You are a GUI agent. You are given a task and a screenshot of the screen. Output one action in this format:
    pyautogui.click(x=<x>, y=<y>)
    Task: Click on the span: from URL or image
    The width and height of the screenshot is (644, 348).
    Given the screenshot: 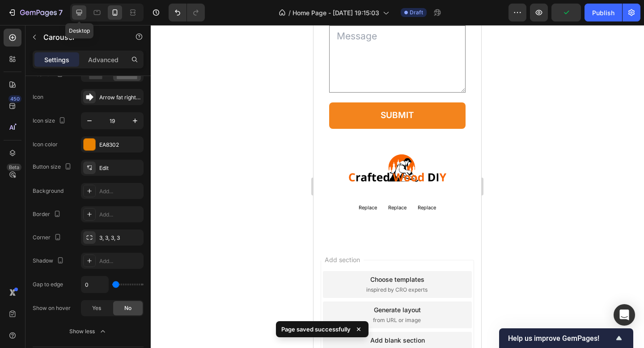 What is the action you would take?
    pyautogui.click(x=83, y=295)
    